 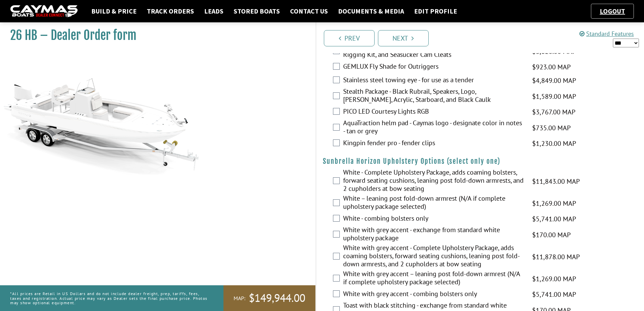 What do you see at coordinates (554, 80) in the screenshot?
I see `span: $4,849.00 MAP` at bounding box center [554, 80].